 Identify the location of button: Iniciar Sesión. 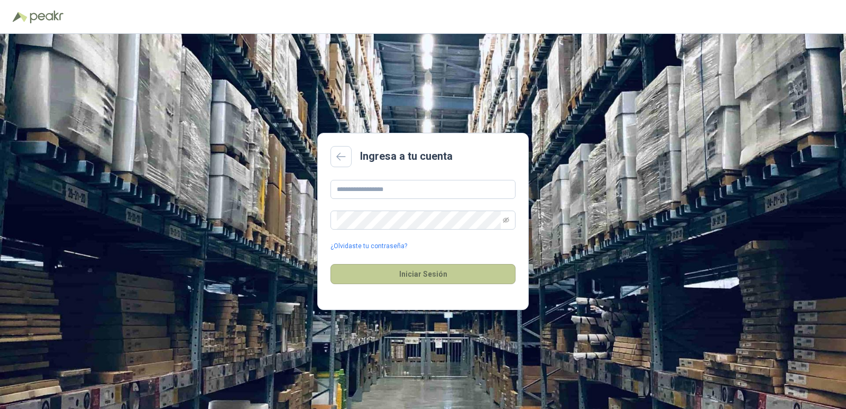
(423, 274).